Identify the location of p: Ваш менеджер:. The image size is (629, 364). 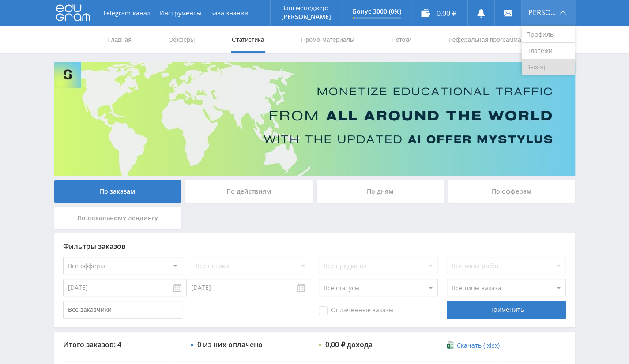
(306, 8).